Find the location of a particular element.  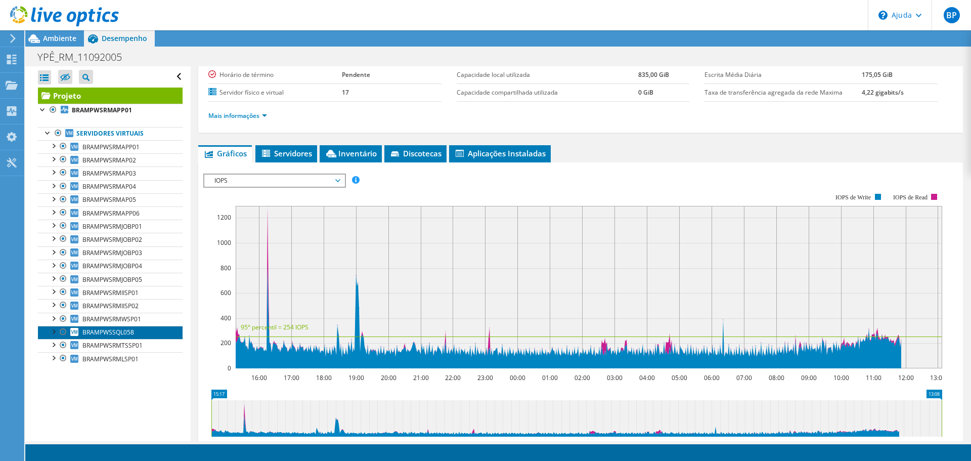

text: 16:30 is located at coordinates (252, 444).